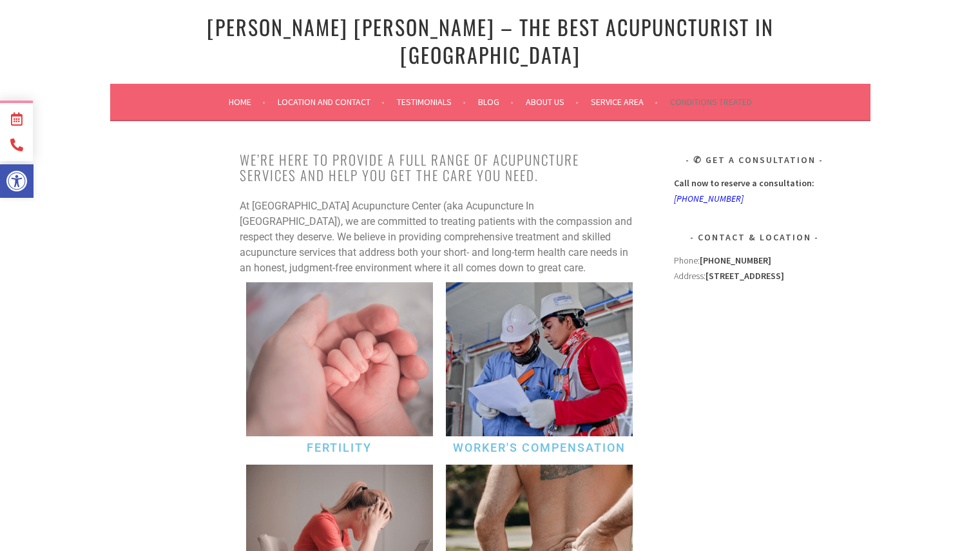 The width and height of the screenshot is (980, 551). What do you see at coordinates (755, 237) in the screenshot?
I see `h3: Contact & Location` at bounding box center [755, 237].